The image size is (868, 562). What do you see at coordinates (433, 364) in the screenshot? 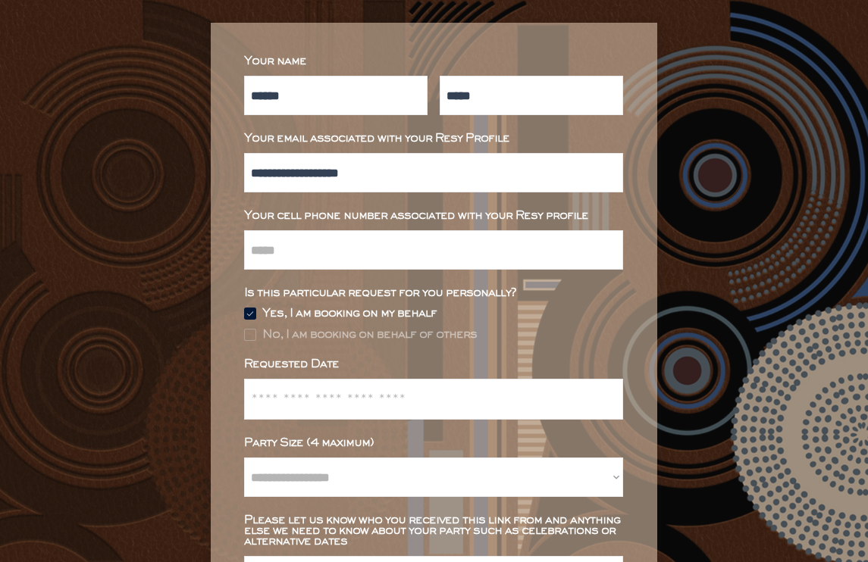
I see `div: Requested Date` at bounding box center [433, 364].